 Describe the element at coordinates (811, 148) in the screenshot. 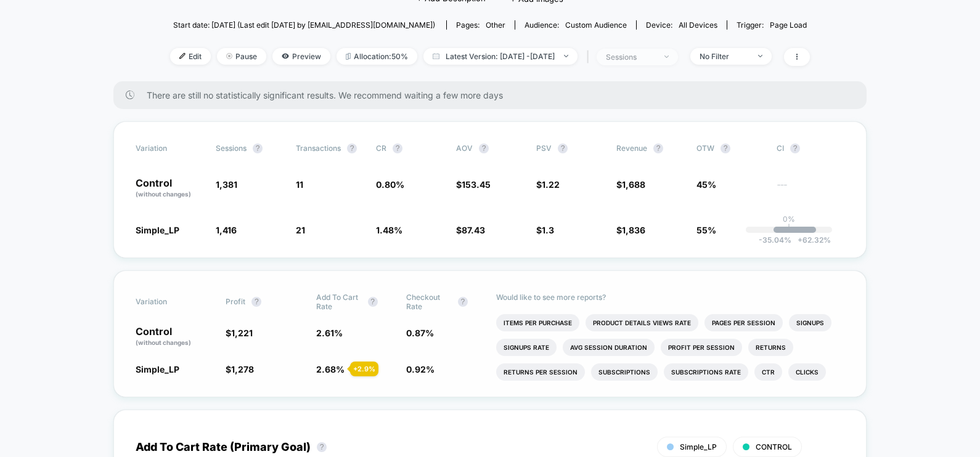

I see `span: CI` at that location.